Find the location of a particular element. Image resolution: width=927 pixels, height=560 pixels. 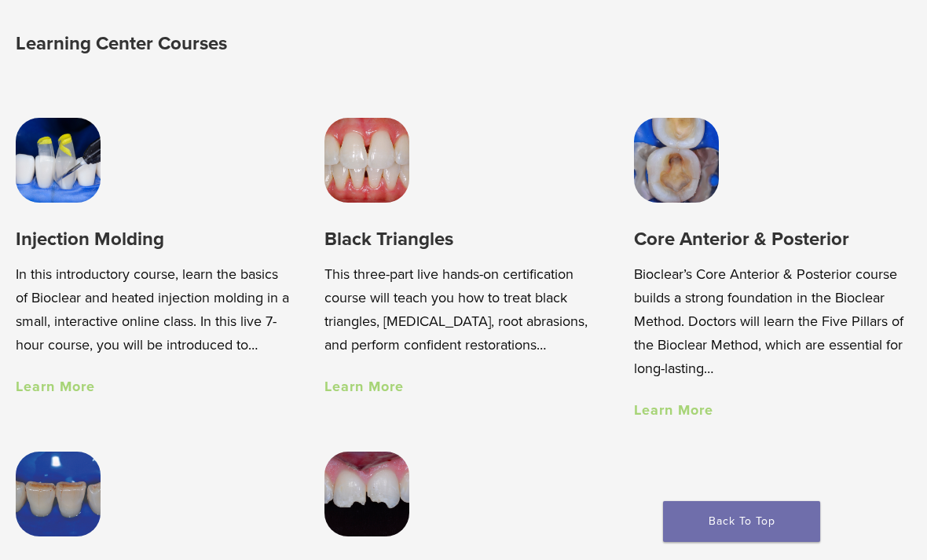

h2: Learning Center Courses is located at coordinates (300, 44).